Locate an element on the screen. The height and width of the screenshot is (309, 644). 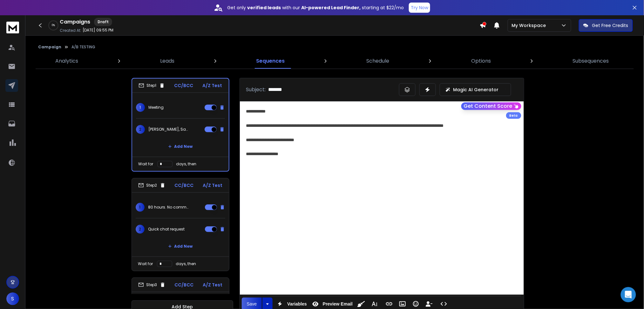
p: Magic AI Generator is located at coordinates (476, 89).